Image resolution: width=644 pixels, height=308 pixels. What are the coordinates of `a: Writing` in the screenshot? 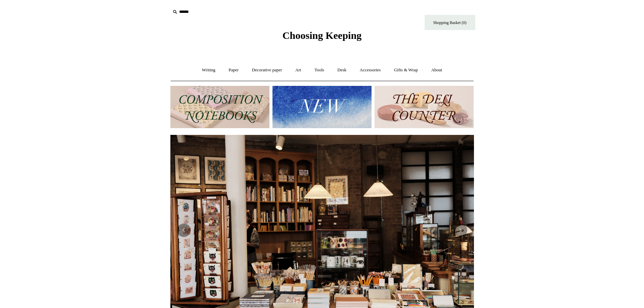 It's located at (209, 70).